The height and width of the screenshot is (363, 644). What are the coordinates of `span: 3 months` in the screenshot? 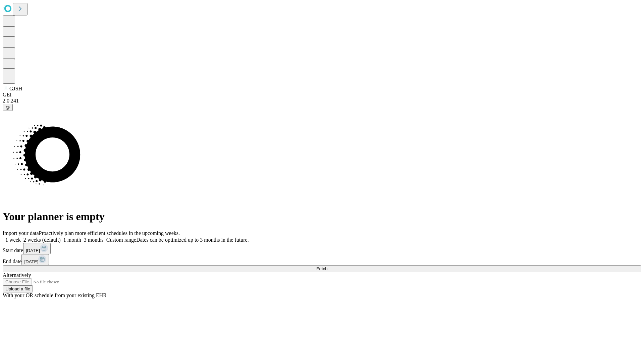 It's located at (93, 239).